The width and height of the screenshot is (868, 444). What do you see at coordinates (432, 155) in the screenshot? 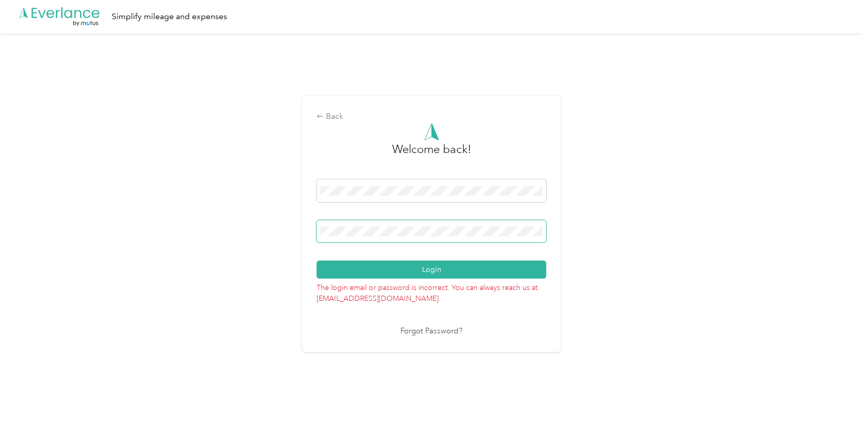
I see `h3: greeting` at bounding box center [432, 155].